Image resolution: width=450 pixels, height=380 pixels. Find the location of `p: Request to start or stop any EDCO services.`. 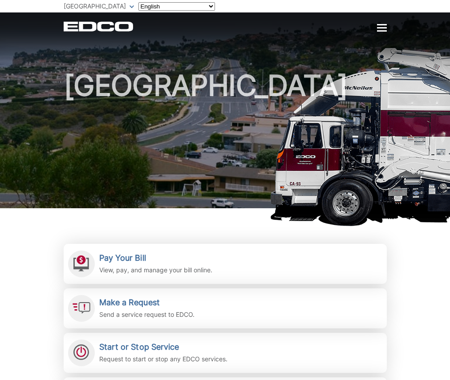

p: Request to start or stop any EDCO services. is located at coordinates (163, 359).